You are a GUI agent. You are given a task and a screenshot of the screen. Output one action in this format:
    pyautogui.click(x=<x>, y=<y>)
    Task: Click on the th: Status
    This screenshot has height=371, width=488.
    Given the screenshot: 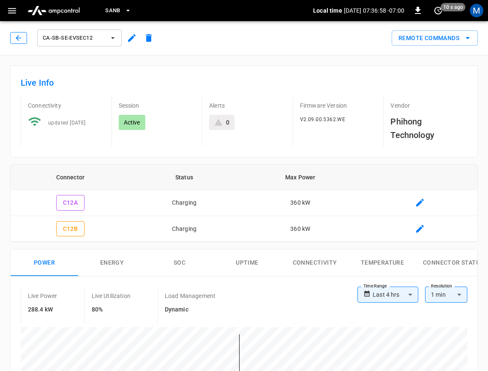 What is the action you would take?
    pyautogui.click(x=184, y=177)
    